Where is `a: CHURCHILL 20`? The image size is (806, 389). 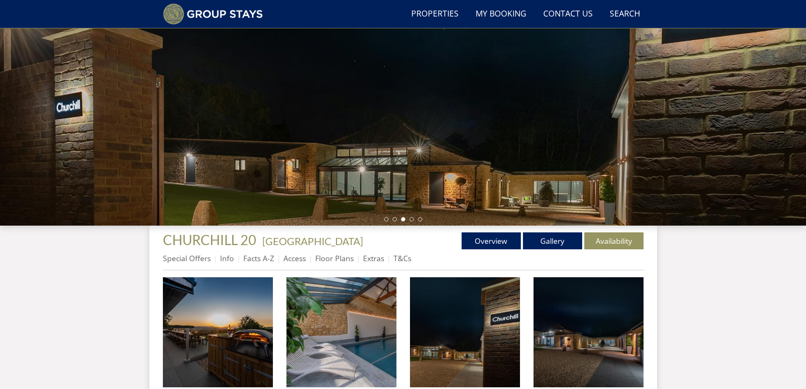
a: CHURCHILL 20 is located at coordinates (211, 240).